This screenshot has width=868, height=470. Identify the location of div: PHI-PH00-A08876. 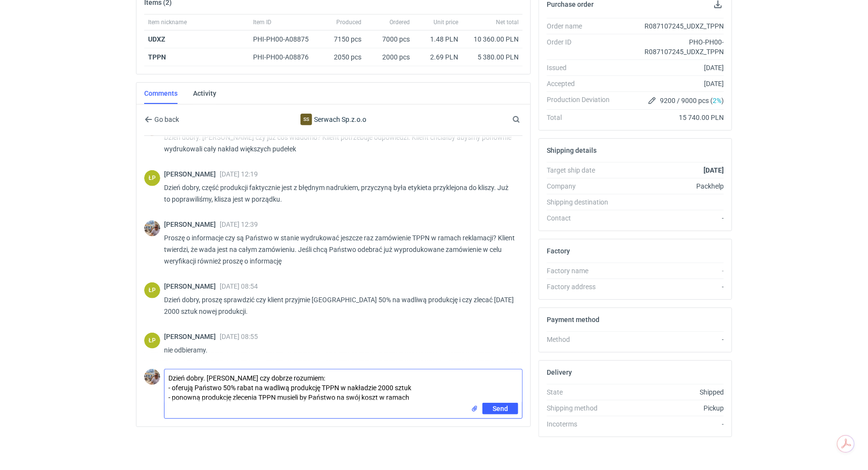
(285, 57).